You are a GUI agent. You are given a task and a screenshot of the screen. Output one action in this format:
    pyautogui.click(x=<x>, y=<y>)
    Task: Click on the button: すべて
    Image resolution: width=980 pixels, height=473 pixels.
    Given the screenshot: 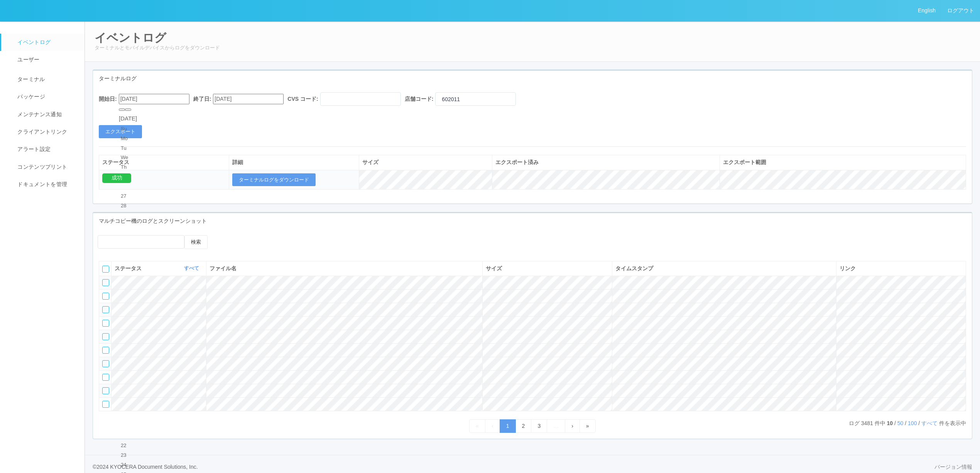 What is the action you would take?
    pyautogui.click(x=192, y=268)
    